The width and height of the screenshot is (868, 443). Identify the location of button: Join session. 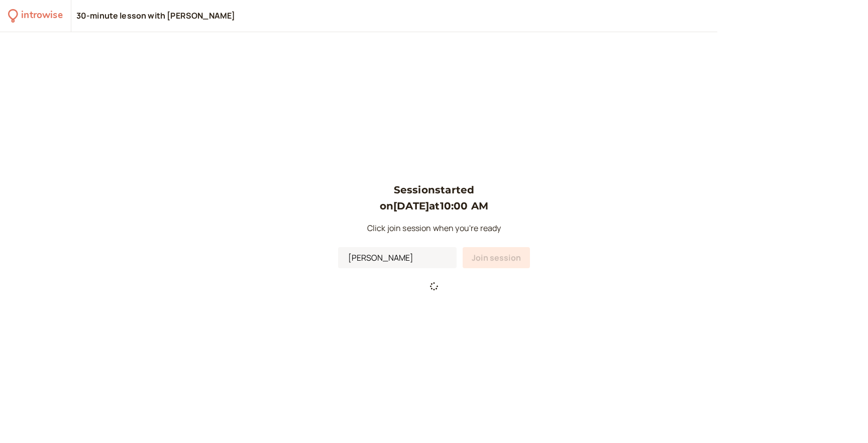
(496, 258).